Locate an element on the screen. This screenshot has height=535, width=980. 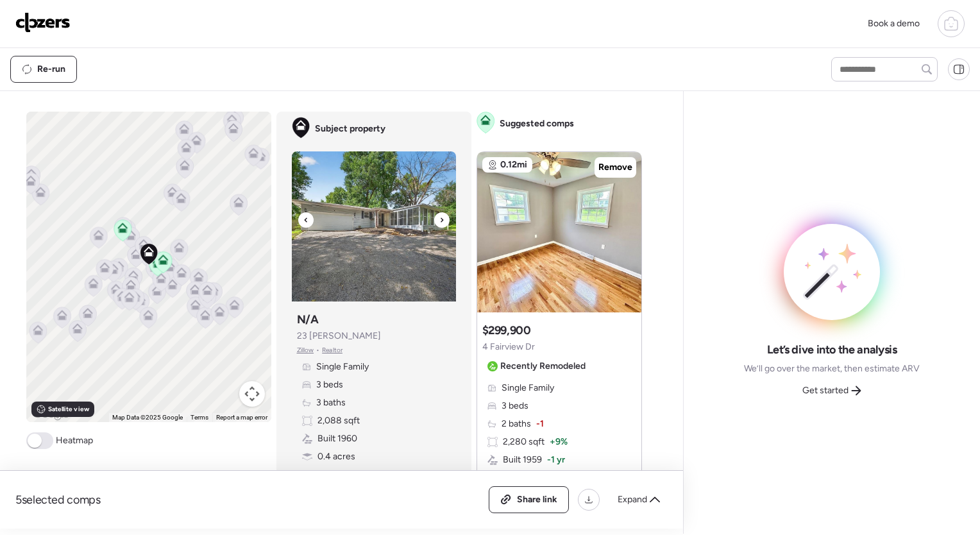
span: + 9% is located at coordinates (559, 442).